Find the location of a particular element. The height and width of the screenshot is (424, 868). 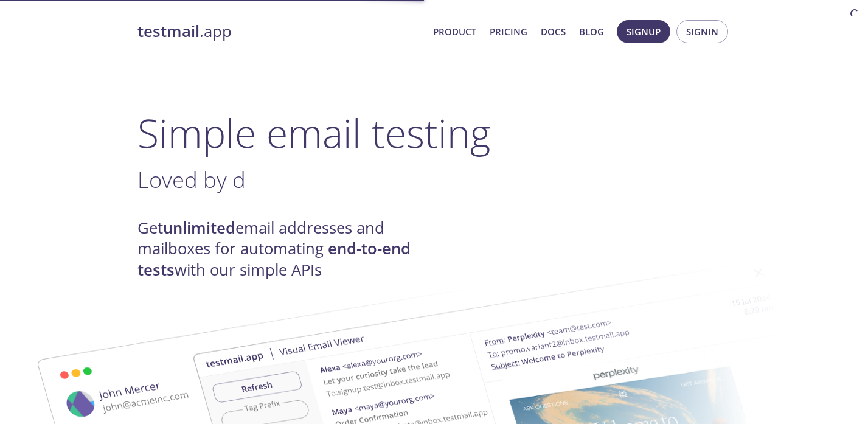

a: Docs is located at coordinates (553, 31).